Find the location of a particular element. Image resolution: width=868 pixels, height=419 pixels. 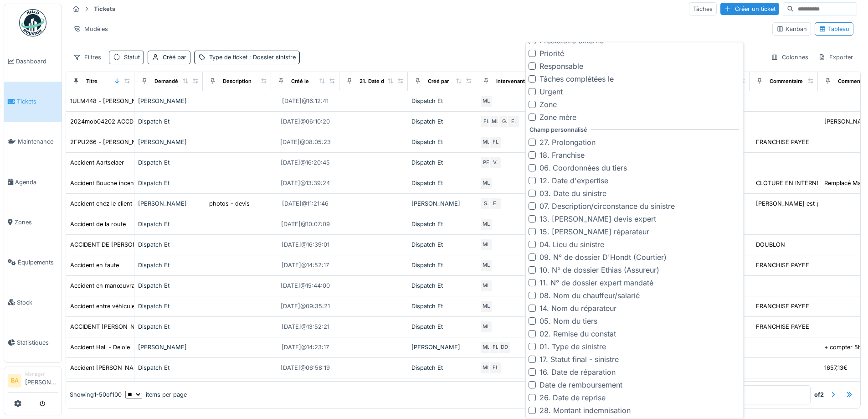

div: Statut is located at coordinates (132, 57).